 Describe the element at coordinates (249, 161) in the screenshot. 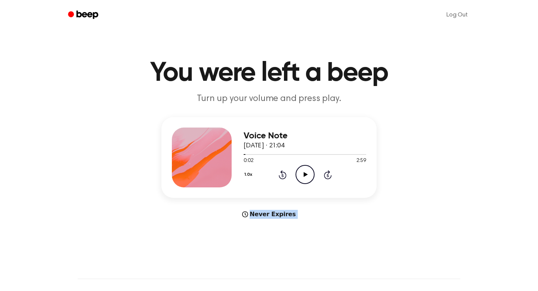

I see `span: 0:02` at that location.